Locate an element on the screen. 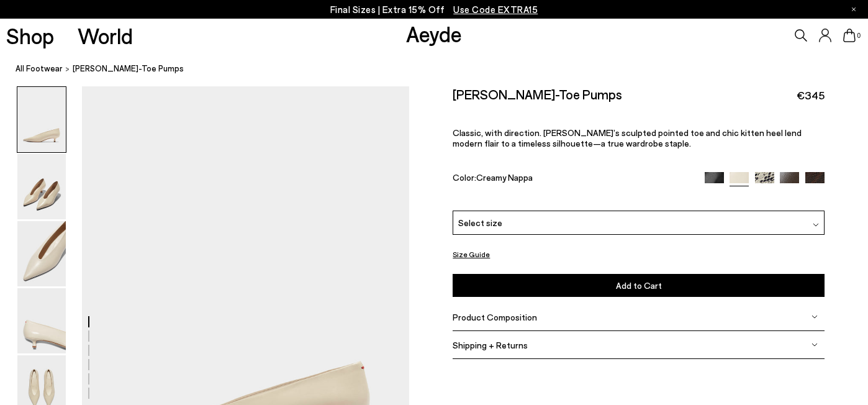  nav: breadcrumb is located at coordinates (441, 69).